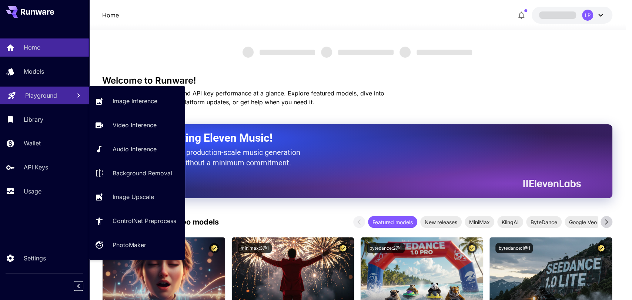 The image size is (632, 300). I want to click on h2: Now Supporting Eleven Music!, so click(348, 138).